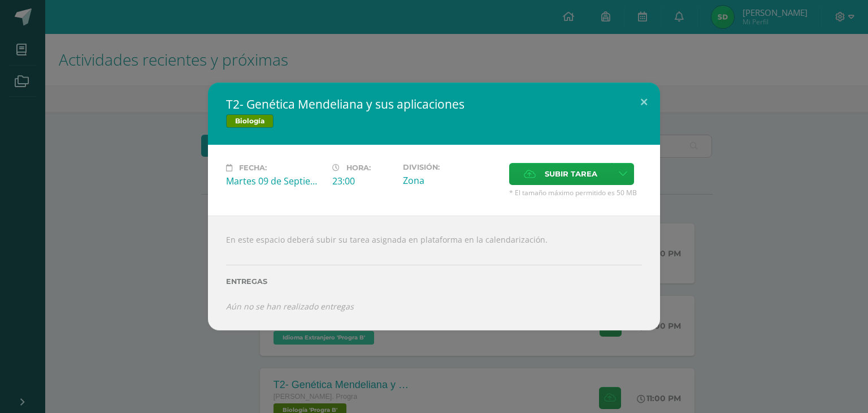 Image resolution: width=868 pixels, height=413 pixels. What do you see at coordinates (452, 181) in the screenshot?
I see `div: Zona` at bounding box center [452, 181].